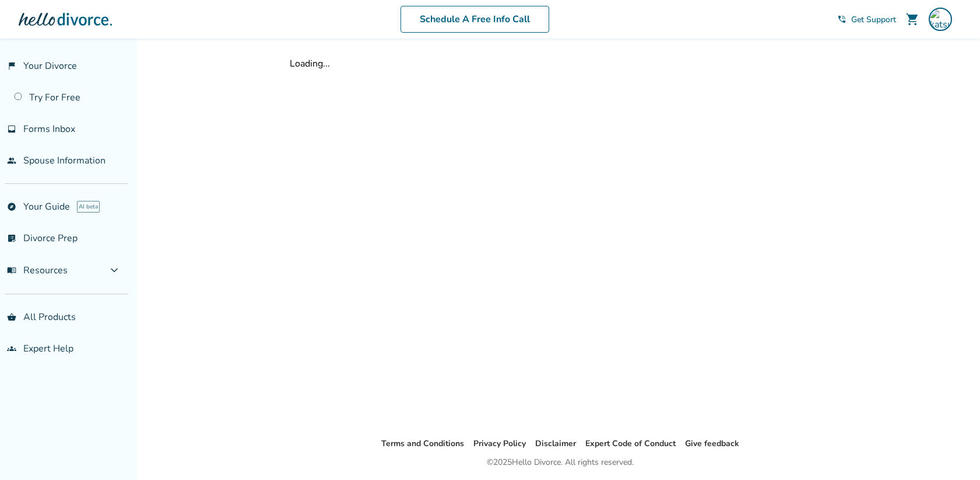 The image size is (980, 480). Describe the element at coordinates (12, 317) in the screenshot. I see `span: shopping_basket` at that location.